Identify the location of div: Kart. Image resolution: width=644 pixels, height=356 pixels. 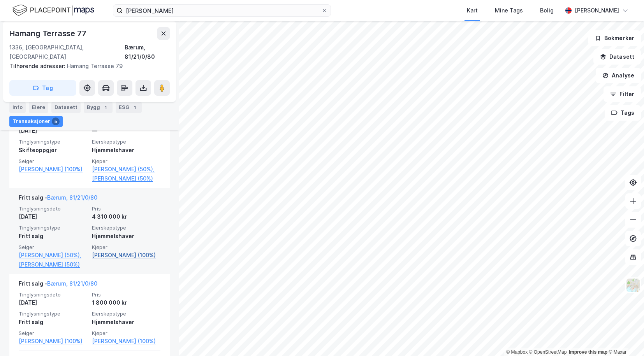
(472, 10).